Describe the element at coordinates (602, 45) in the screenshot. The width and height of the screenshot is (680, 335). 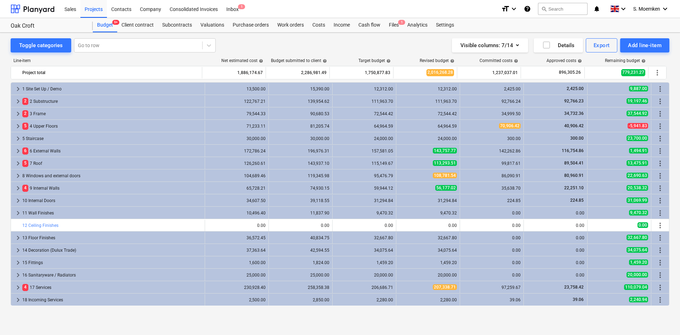
I see `div: Export` at that location.